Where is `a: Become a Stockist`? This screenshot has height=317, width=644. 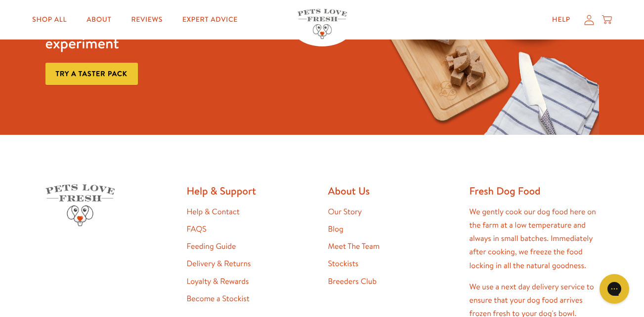 a: Become a Stockist is located at coordinates (218, 298).